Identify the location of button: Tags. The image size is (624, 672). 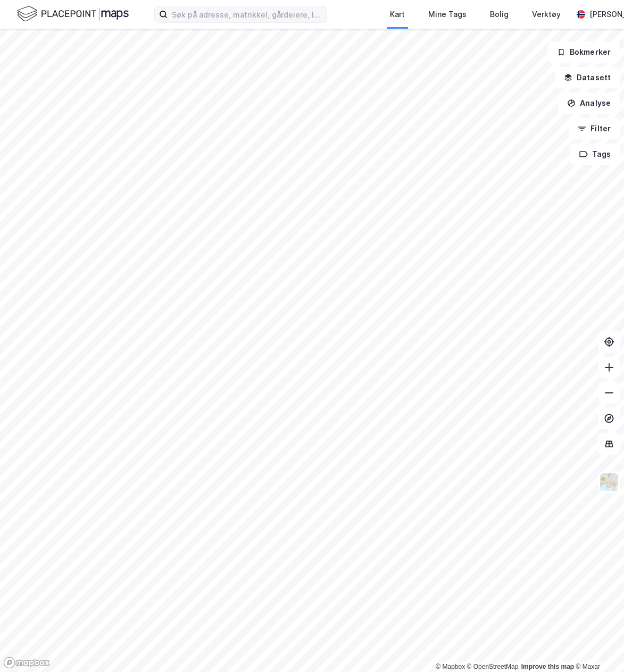
(595, 154).